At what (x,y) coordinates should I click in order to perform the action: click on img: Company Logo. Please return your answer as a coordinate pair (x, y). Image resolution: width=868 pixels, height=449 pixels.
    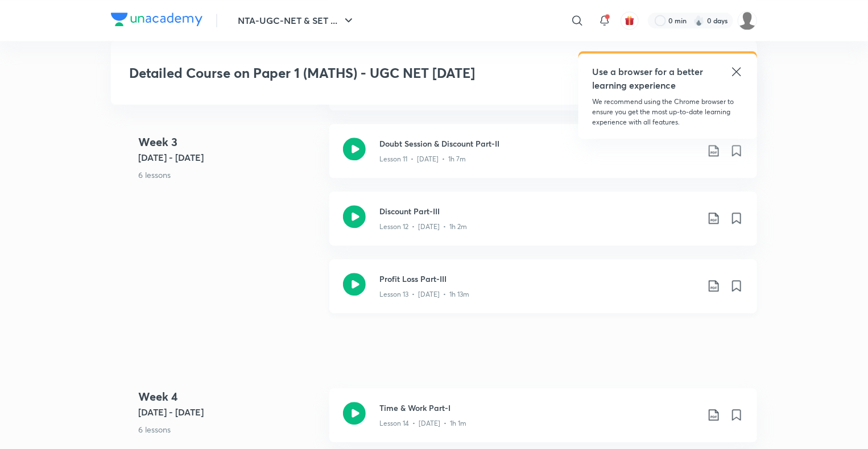
    Looking at the image, I should click on (157, 19).